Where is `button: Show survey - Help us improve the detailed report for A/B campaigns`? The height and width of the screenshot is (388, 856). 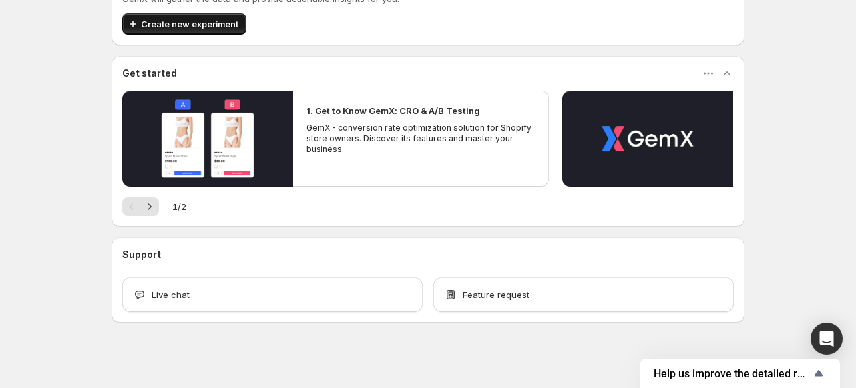
button: Show survey - Help us improve the detailed report for A/B campaigns is located at coordinates (740, 373).